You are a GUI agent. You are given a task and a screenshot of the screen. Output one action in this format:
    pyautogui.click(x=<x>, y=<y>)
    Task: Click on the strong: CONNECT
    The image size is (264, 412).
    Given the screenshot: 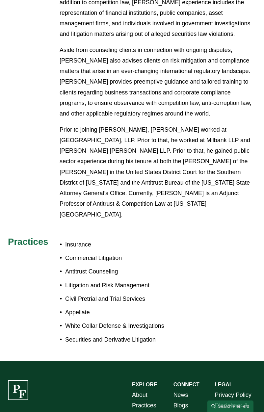 What is the action you would take?
    pyautogui.click(x=186, y=385)
    